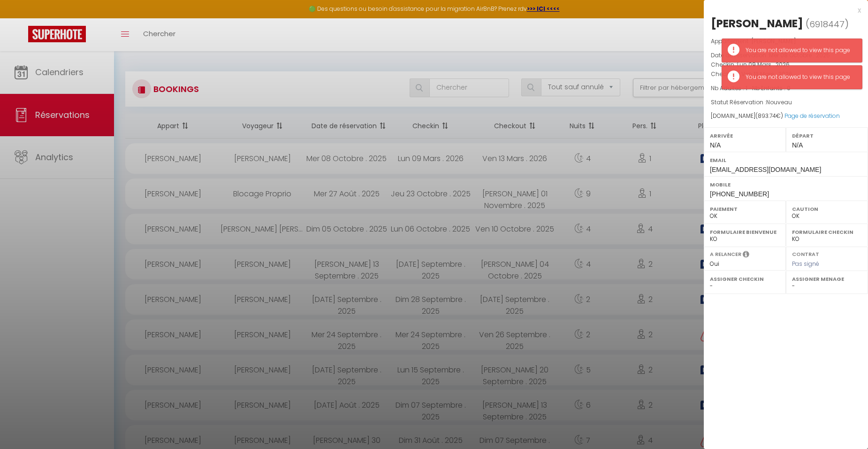 This screenshot has height=449, width=868. I want to click on label: Mobile, so click(785, 185).